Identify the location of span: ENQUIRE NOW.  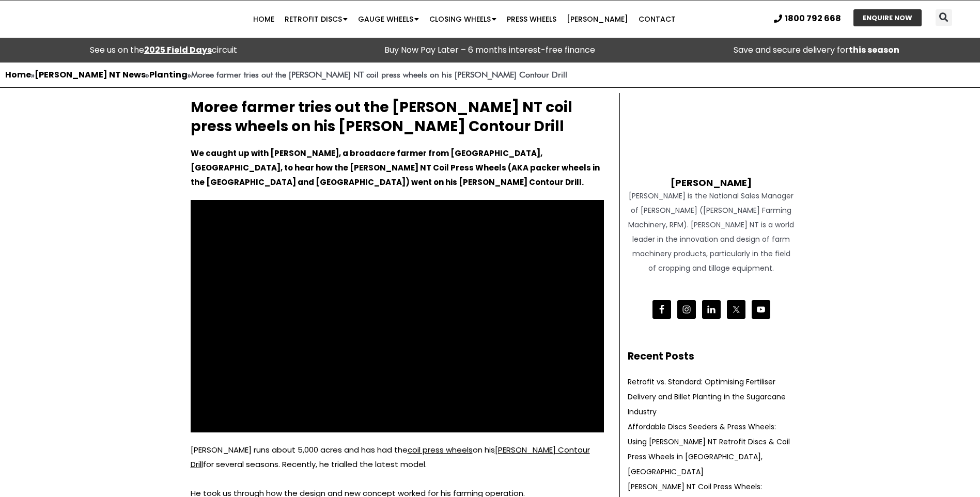
(887, 18).